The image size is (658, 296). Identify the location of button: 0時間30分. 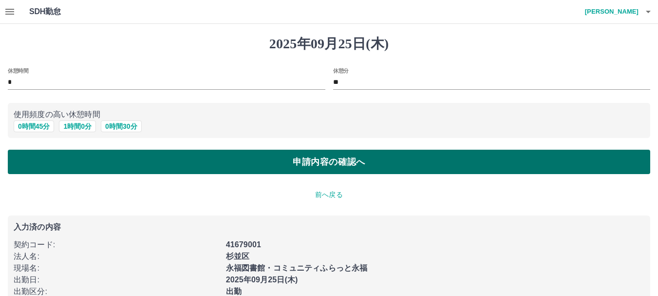
(121, 126).